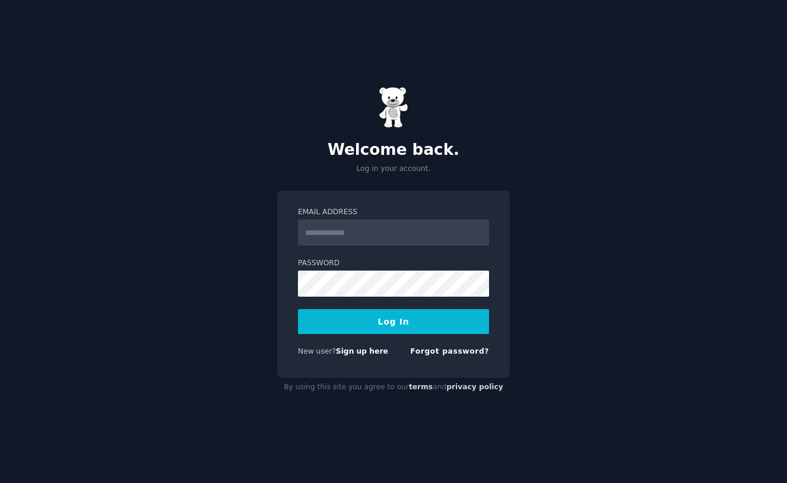 This screenshot has height=483, width=787. What do you see at coordinates (421, 387) in the screenshot?
I see `a: terms` at bounding box center [421, 387].